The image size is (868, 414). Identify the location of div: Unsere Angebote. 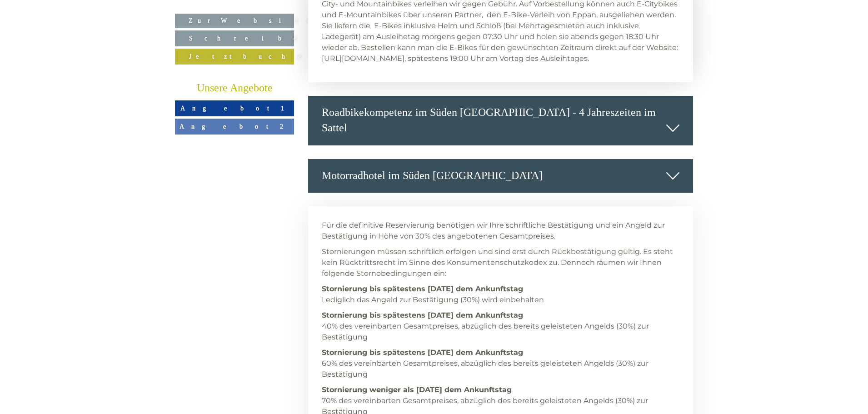
(234, 88).